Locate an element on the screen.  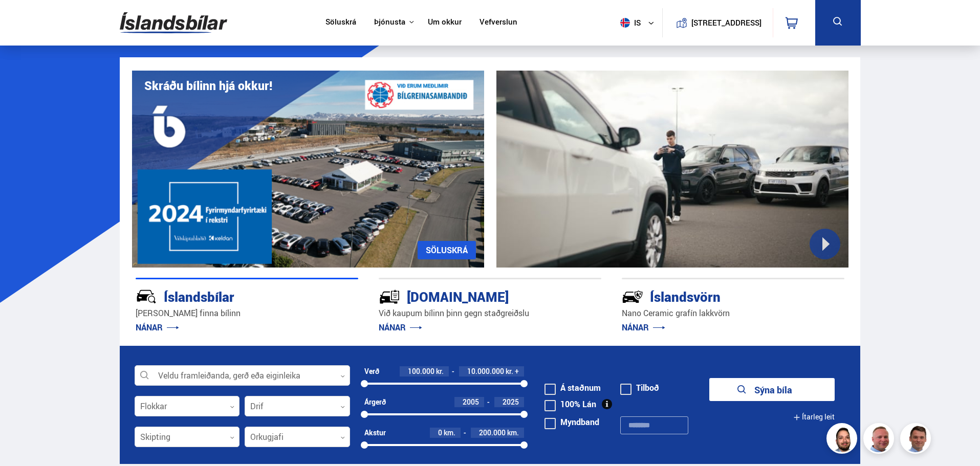
a: Söluskrá is located at coordinates (341, 22).